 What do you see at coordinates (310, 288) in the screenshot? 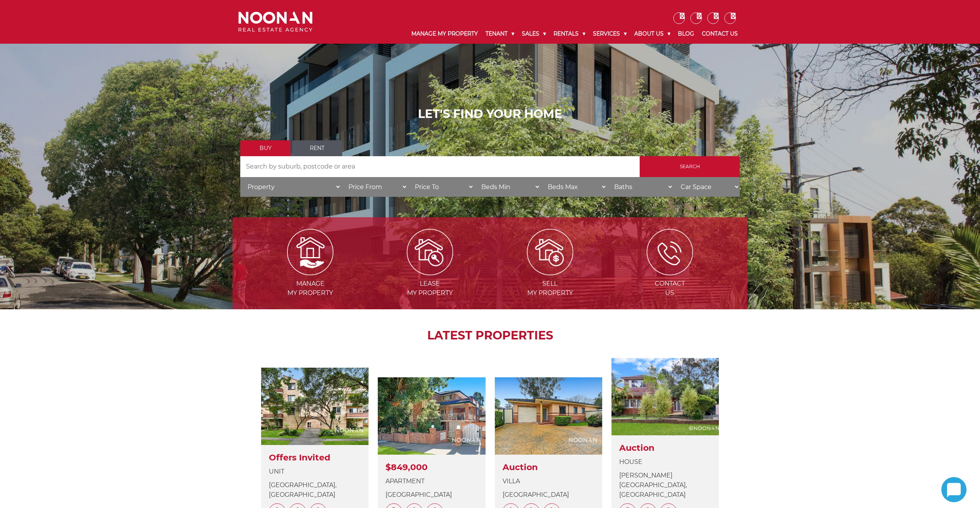
I see `span: Manage my Property` at bounding box center [310, 288].